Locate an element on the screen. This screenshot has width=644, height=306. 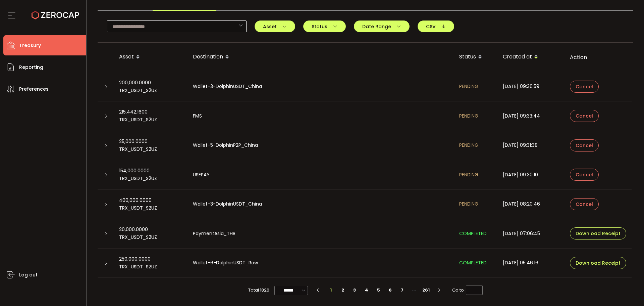
li: 5 is located at coordinates (379, 290).